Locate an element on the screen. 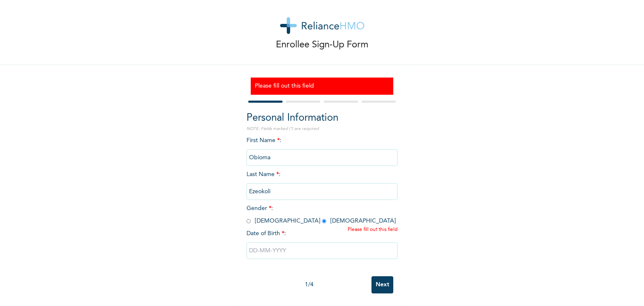  span: Please fill out this field is located at coordinates (372, 230).